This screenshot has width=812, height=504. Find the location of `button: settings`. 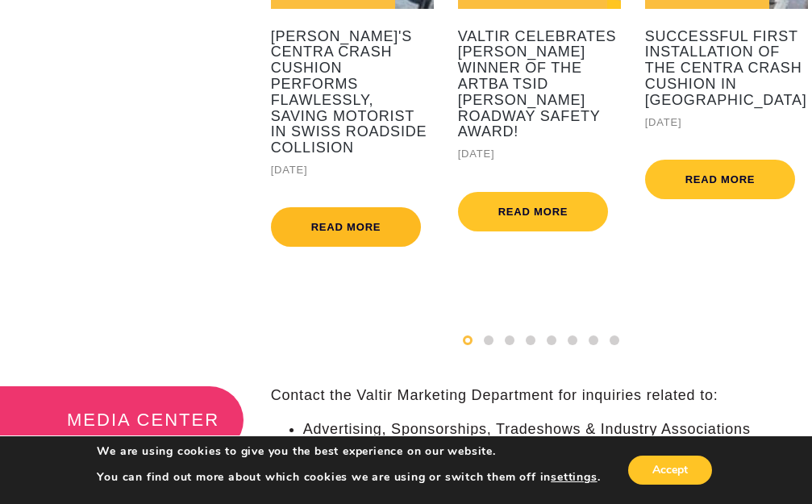

button: settings is located at coordinates (574, 477).